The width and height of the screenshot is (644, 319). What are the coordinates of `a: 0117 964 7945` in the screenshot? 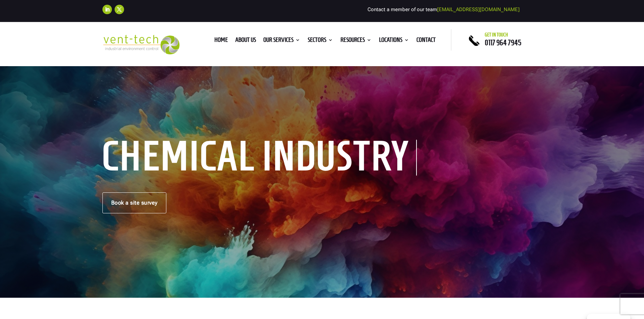 It's located at (503, 43).